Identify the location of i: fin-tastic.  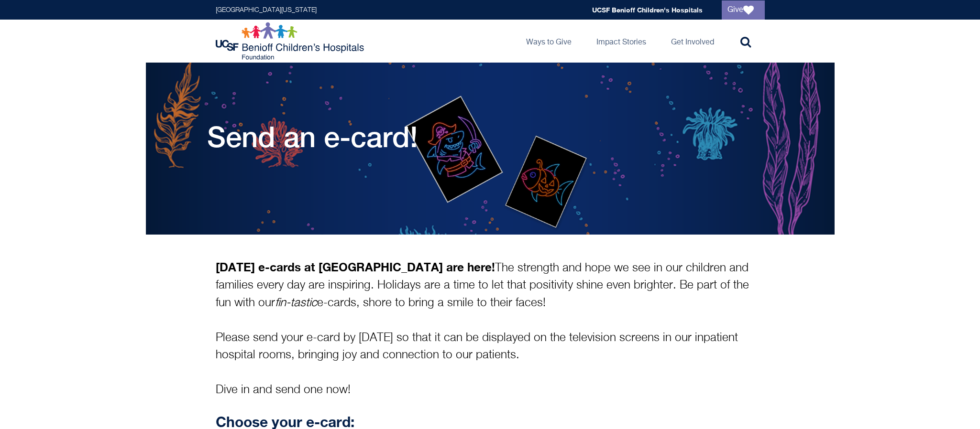
(296, 304).